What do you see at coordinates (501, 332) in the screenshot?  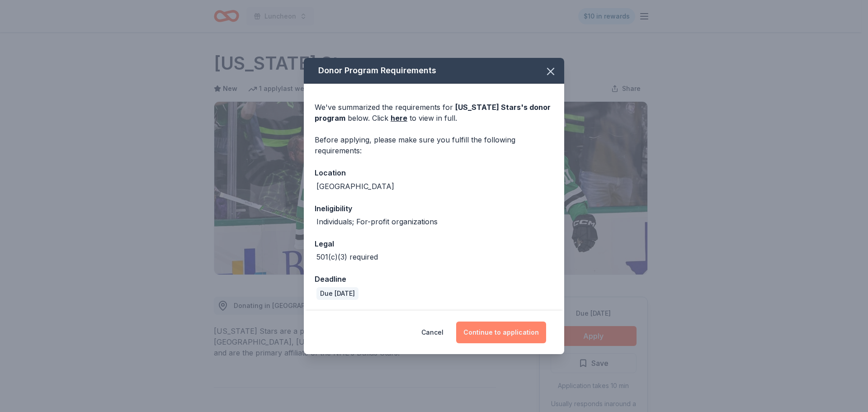 I see `button: Continue to application` at bounding box center [501, 332].